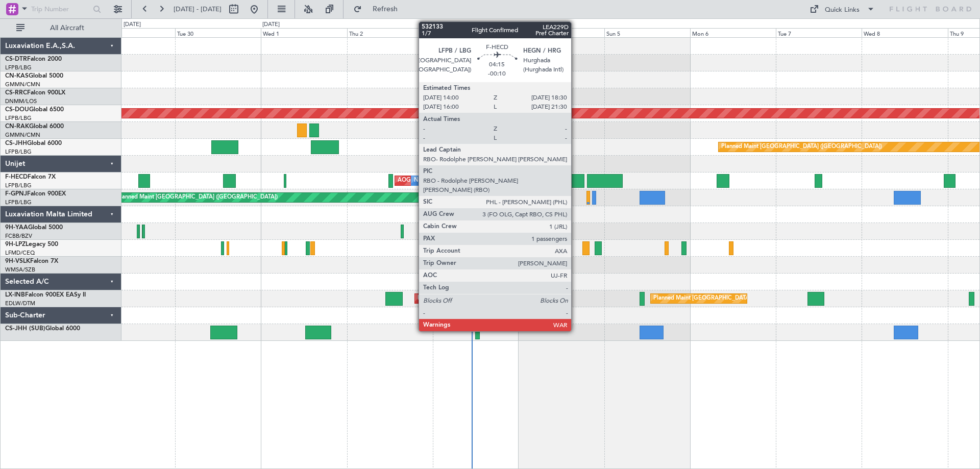 The width and height of the screenshot is (980, 469). I want to click on span: LX-INB, so click(15, 295).